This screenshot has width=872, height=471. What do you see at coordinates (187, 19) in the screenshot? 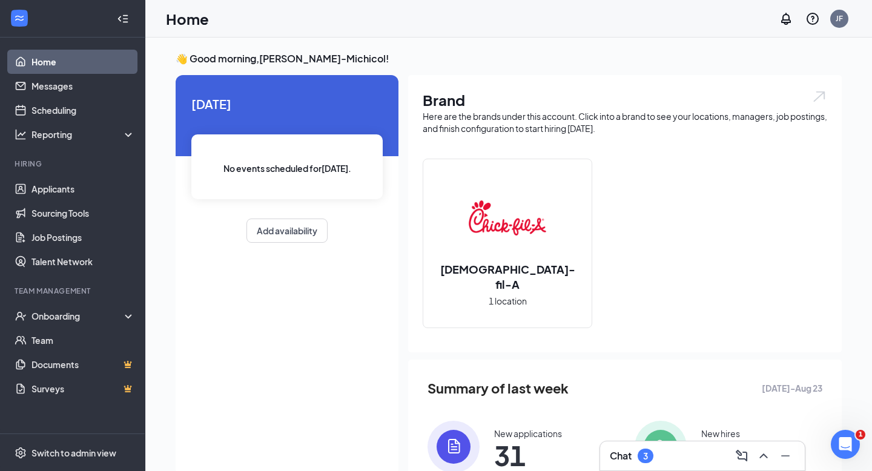
I see `h1: Home` at bounding box center [187, 19].